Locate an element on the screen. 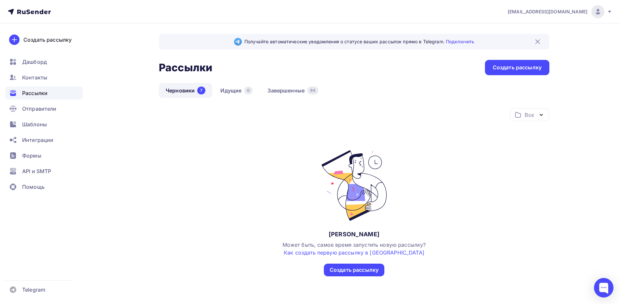 This screenshot has width=620, height=304. a: Черновики7 is located at coordinates (185, 90).